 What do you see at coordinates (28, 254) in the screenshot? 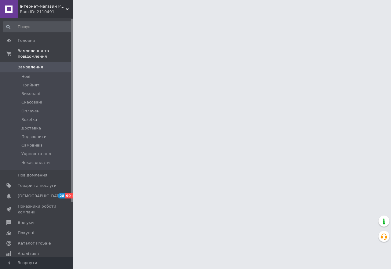
I see `span: Аналітика` at bounding box center [28, 254].